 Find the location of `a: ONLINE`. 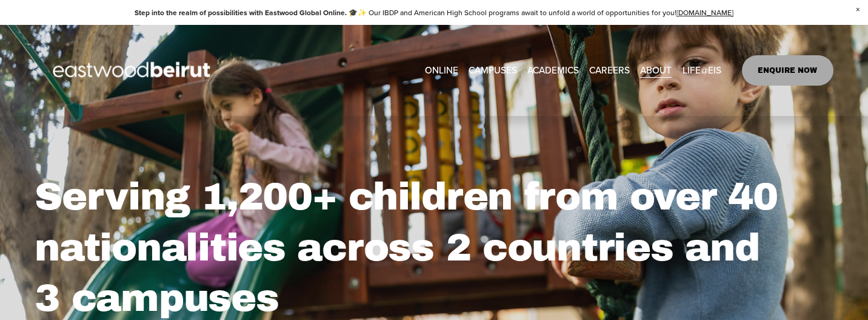

a: ONLINE is located at coordinates (441, 70).